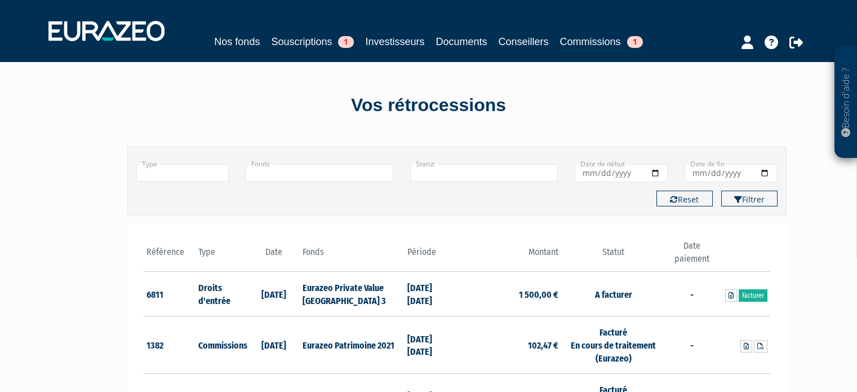 The width and height of the screenshot is (857, 392). What do you see at coordinates (312, 42) in the screenshot?
I see `a: Souscriptions1` at bounding box center [312, 42].